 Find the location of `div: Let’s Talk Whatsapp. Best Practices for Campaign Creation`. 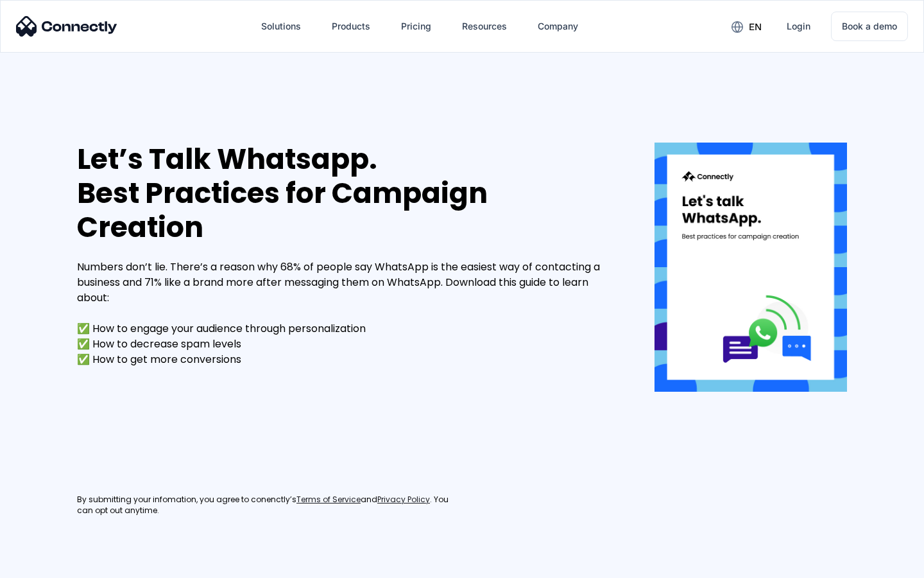

div: Let’s Talk Whatsapp. Best Practices for Campaign Creation is located at coordinates (347, 193).